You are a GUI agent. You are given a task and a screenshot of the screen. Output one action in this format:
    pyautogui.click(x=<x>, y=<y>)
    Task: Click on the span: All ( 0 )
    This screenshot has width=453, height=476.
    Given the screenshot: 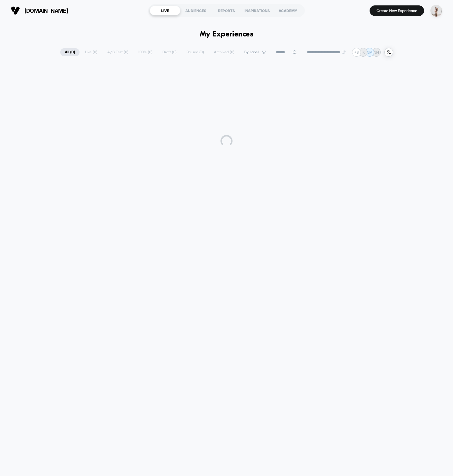 What is the action you would take?
    pyautogui.click(x=70, y=52)
    